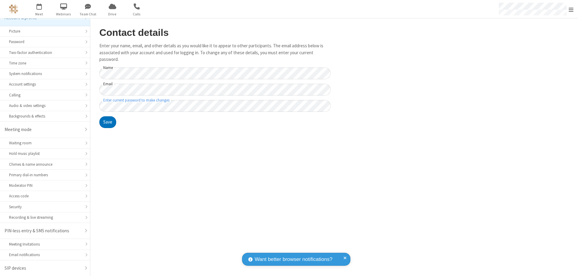  Describe the element at coordinates (293, 259) in the screenshot. I see `span: Want better browser notifications?` at that location.